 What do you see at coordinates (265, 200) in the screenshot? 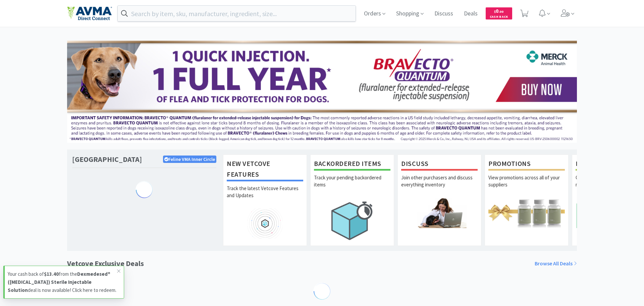
I see `a: New Vetcove FeaturesTrack the latest Vetcove Features and Updates` at bounding box center [265, 200].